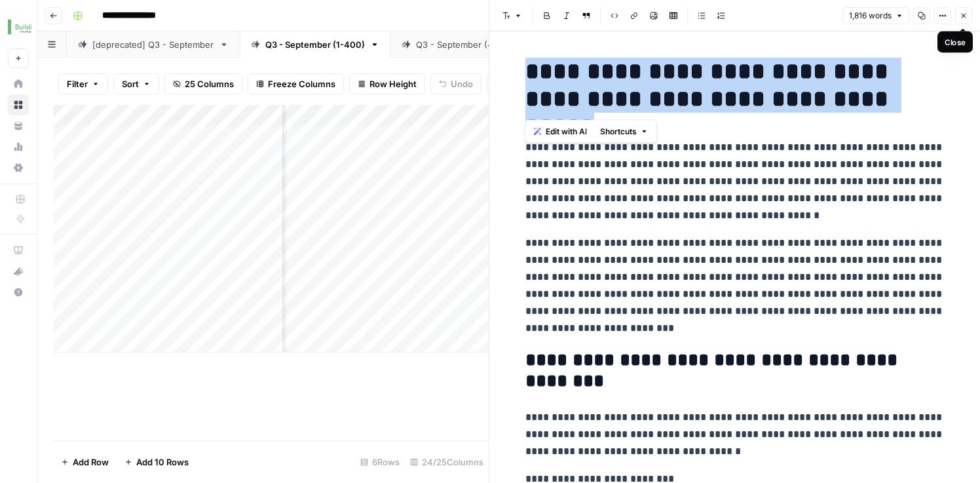  Describe the element at coordinates (465, 45) in the screenshot. I see `div: Q3 - September (400+)` at that location.